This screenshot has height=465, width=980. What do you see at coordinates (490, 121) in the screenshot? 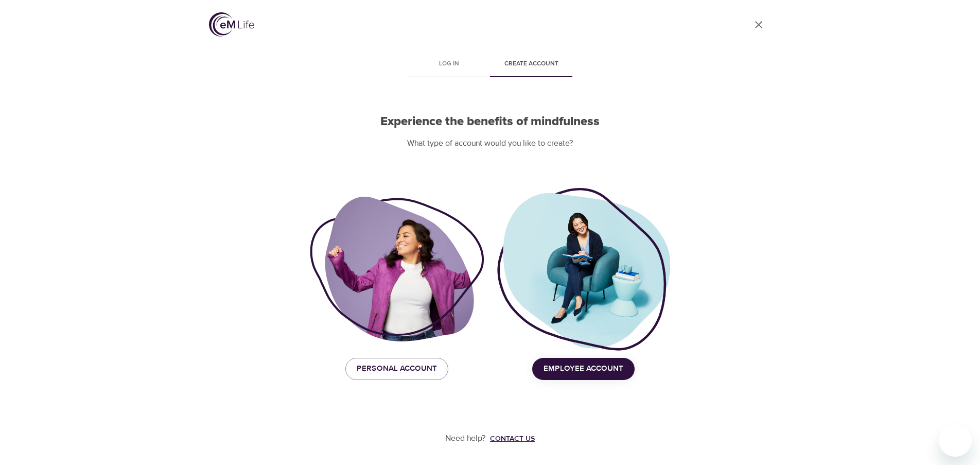
I see `h2: Experience the benefits of mindfulness` at bounding box center [490, 121].